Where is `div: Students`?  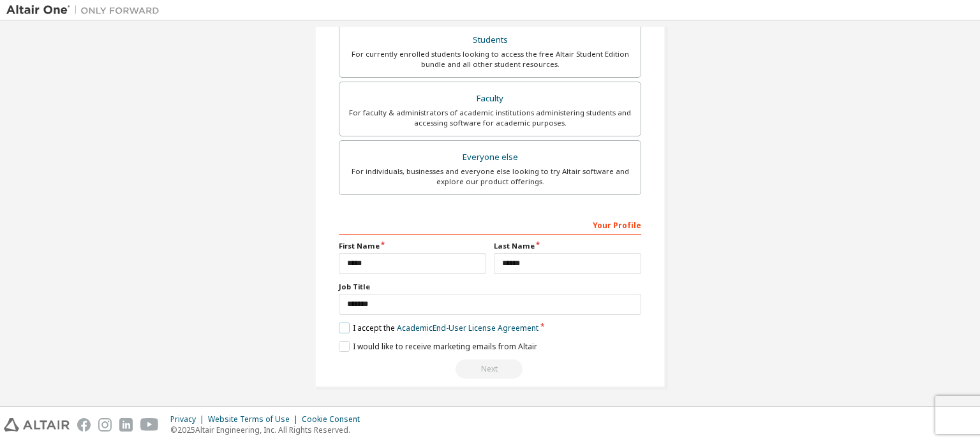 div: Students is located at coordinates (490, 41).